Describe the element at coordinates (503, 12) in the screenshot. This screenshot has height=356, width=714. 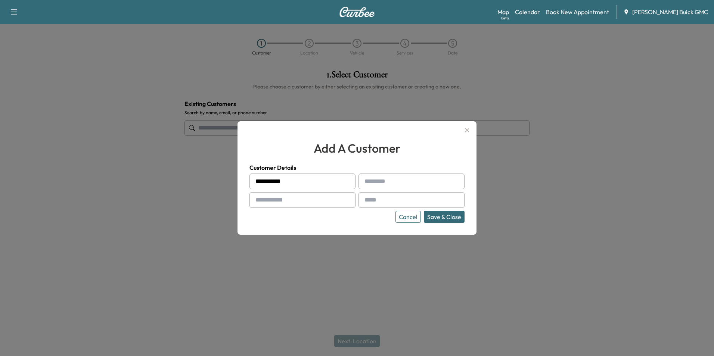
I see `a: MapBeta` at that location.